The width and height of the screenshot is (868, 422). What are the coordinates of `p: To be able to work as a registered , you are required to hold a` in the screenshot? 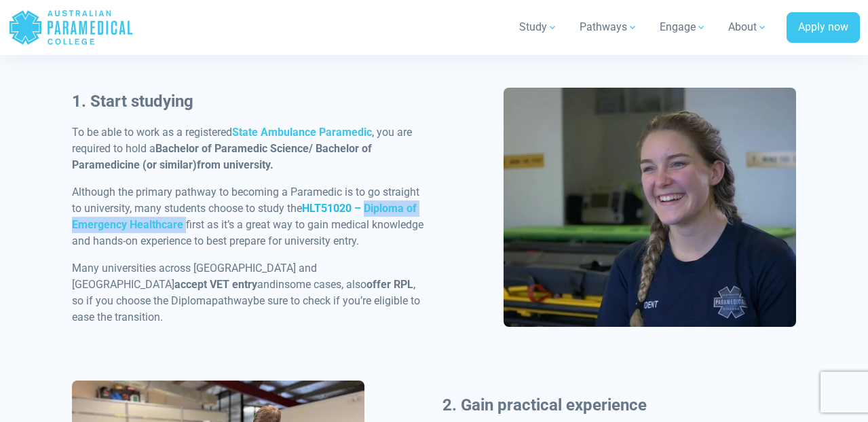 It's located at (249, 149).